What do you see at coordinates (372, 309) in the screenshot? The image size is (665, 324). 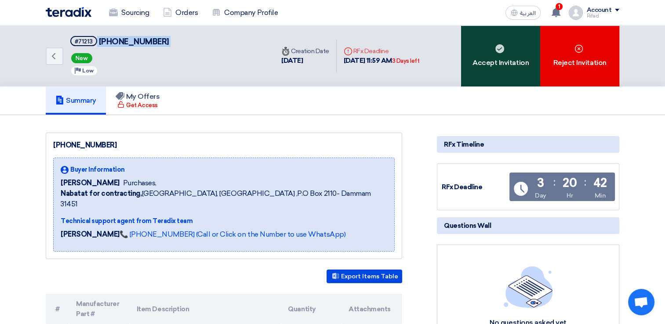 I see `th: Attachments` at bounding box center [372, 309].